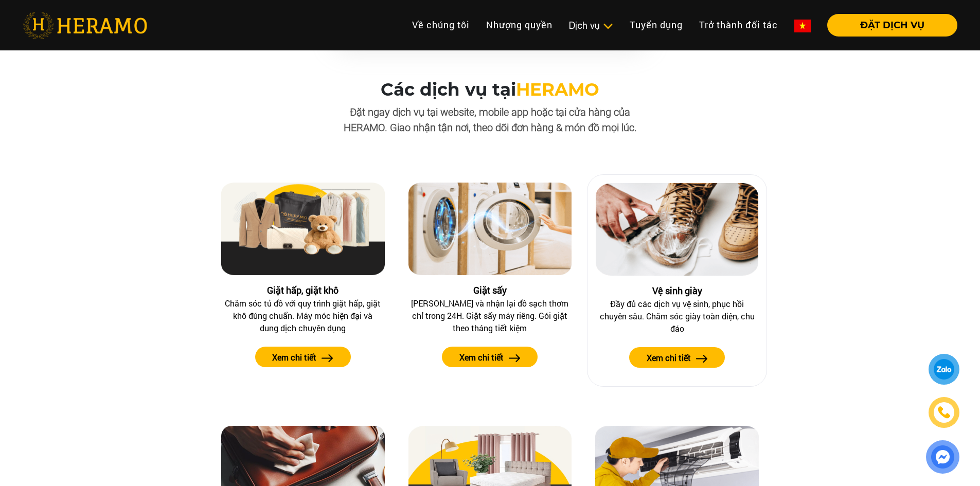 Image resolution: width=980 pixels, height=486 pixels. What do you see at coordinates (676, 229) in the screenshot?
I see `img: Vệ sinh giày` at bounding box center [676, 229].